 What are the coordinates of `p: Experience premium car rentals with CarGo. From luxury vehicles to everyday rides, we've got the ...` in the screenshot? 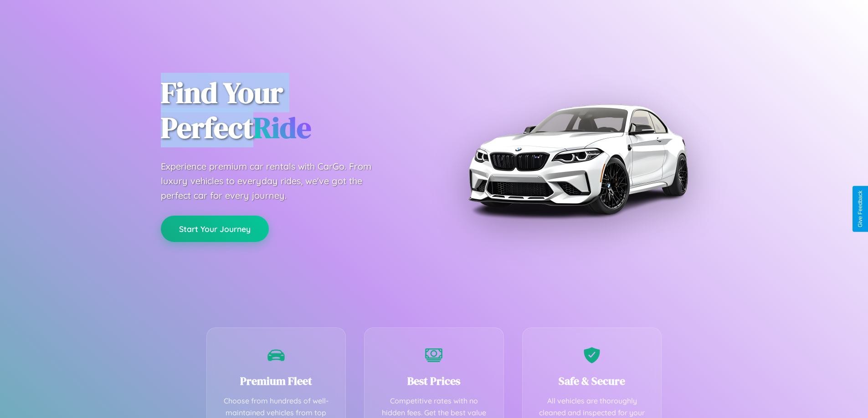 It's located at (274, 181).